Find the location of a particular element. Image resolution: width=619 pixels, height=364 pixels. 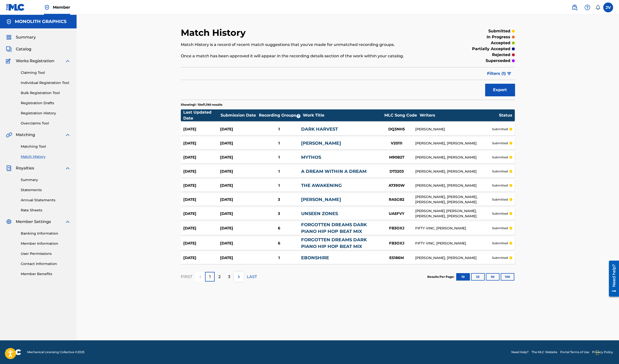

div: Writers is located at coordinates (459, 115).